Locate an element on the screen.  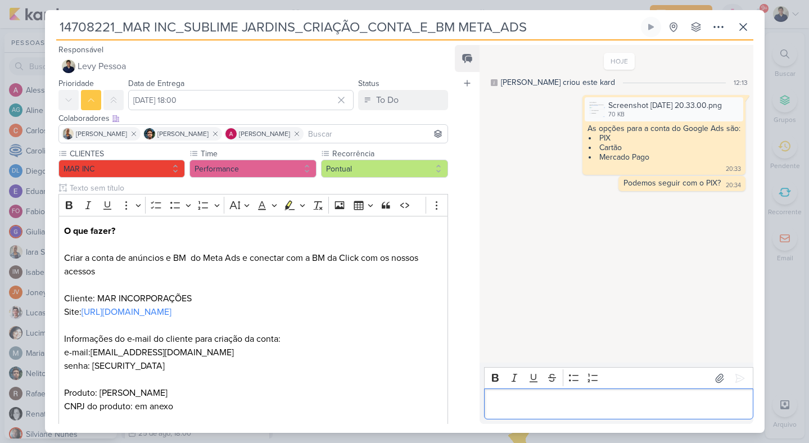
li: Cartão is located at coordinates (664, 147).